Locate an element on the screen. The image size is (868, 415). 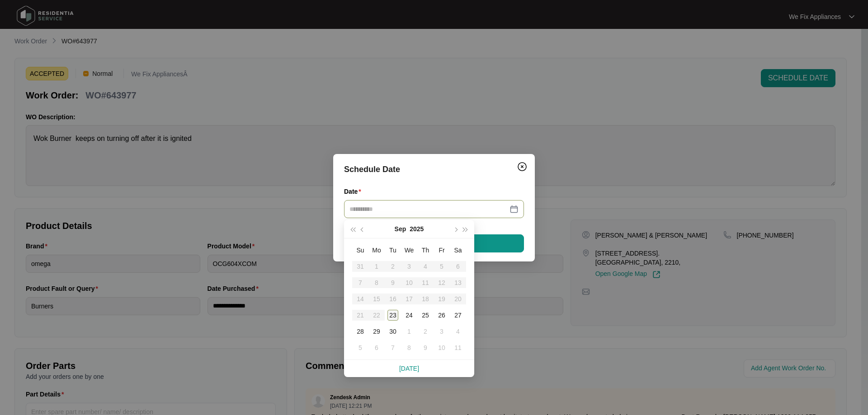
th: Th is located at coordinates (425, 250).